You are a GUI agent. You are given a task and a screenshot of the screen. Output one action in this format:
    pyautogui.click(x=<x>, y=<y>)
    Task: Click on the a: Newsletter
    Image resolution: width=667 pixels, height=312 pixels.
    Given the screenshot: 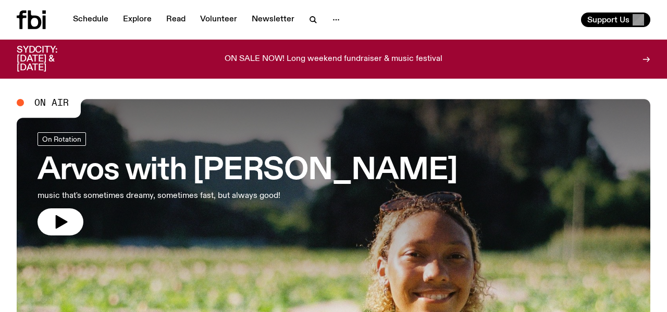 What is the action you would take?
    pyautogui.click(x=273, y=20)
    